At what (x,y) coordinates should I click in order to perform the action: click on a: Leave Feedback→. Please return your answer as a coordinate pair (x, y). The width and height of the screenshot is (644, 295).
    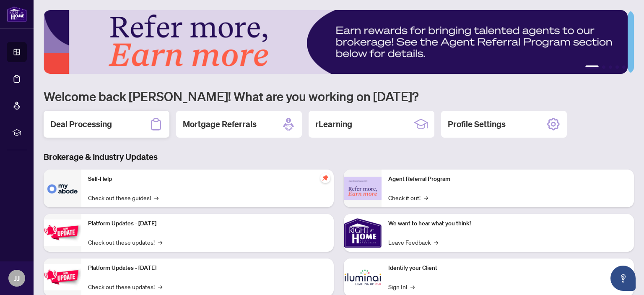
    Looking at the image, I should click on (413, 242).